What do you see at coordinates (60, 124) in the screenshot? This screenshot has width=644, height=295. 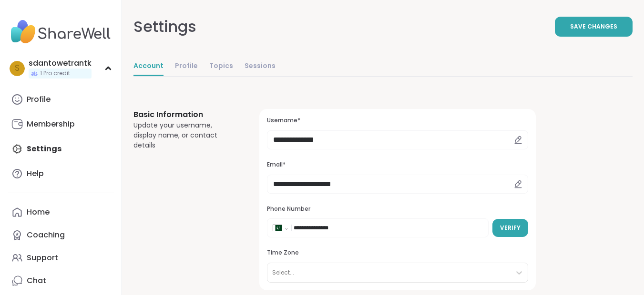 I see `a: Membership` at bounding box center [60, 124].